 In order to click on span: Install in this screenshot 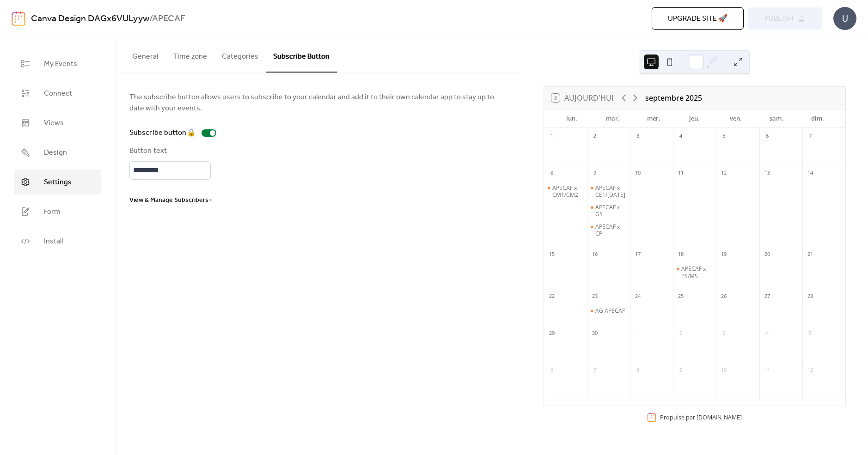, I will do `click(53, 241)`.